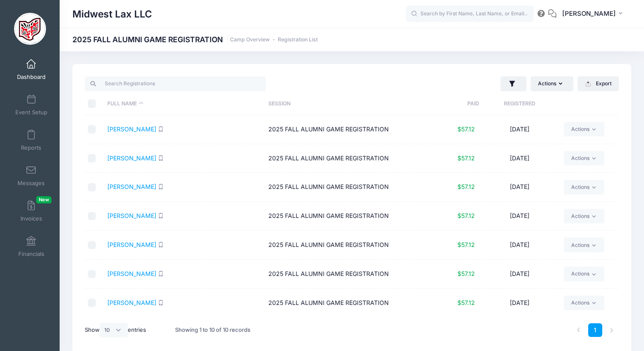 Image resolution: width=644 pixels, height=351 pixels. Describe the element at coordinates (213, 330) in the screenshot. I see `div: Showing 1 to 10 of 10 records` at that location.